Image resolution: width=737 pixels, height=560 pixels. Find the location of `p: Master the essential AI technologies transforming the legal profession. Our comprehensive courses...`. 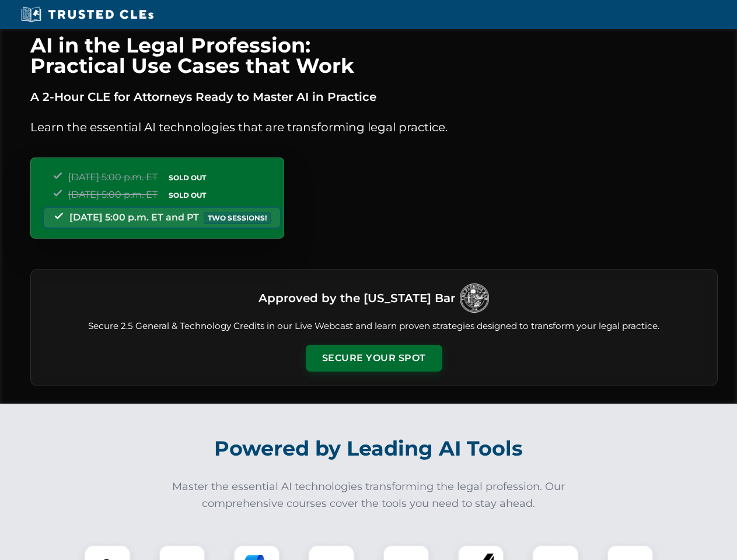

p: Master the essential AI technologies transforming the legal profession. Our comprehensive courses... is located at coordinates (368, 495).